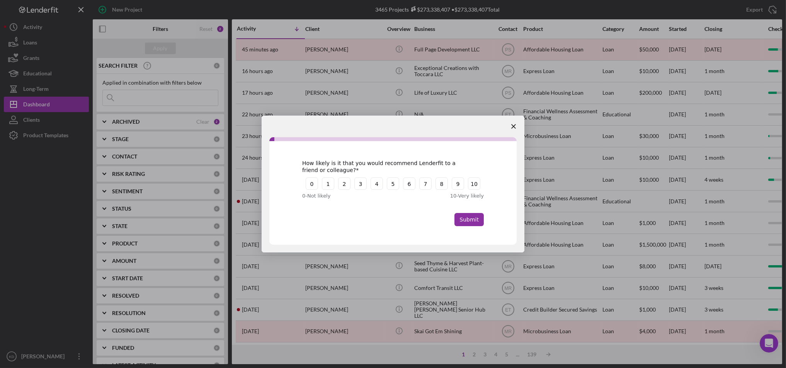  I want to click on button: 10, so click(474, 183).